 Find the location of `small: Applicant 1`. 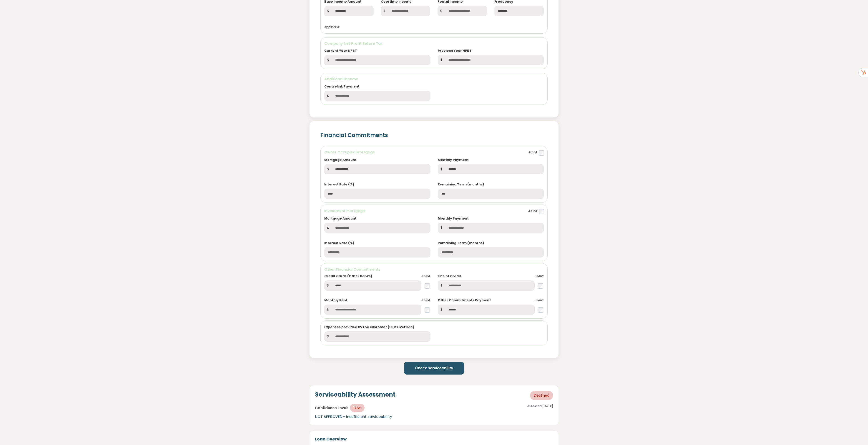

small: Applicant 1 is located at coordinates (332, 27).